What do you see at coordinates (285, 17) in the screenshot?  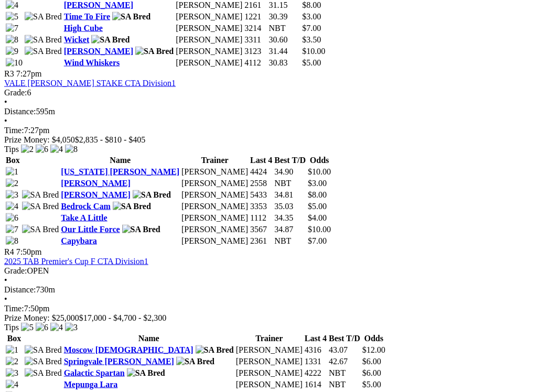 I see `td: 30.39` at bounding box center [285, 17].